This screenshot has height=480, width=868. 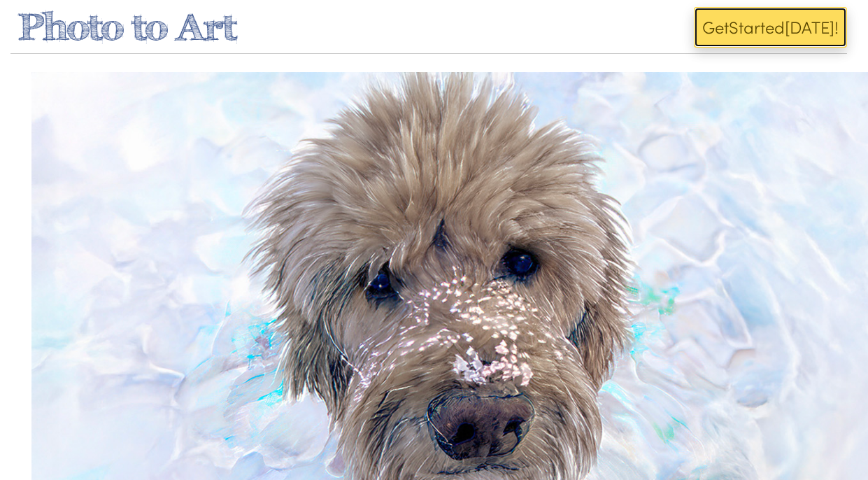 What do you see at coordinates (128, 26) in the screenshot?
I see `a: Photo to Art` at bounding box center [128, 26].